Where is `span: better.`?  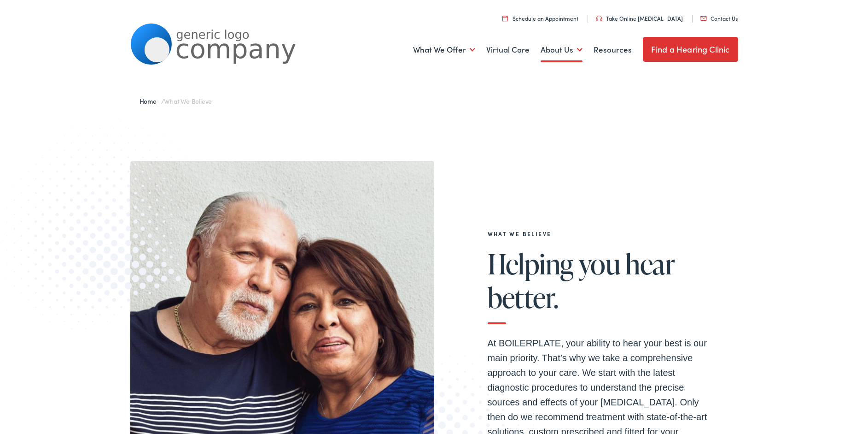
span: better. is located at coordinates (522, 297).